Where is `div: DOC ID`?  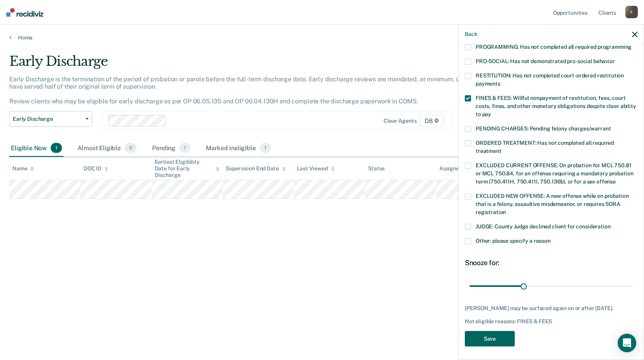 div: DOC ID is located at coordinates (96, 169).